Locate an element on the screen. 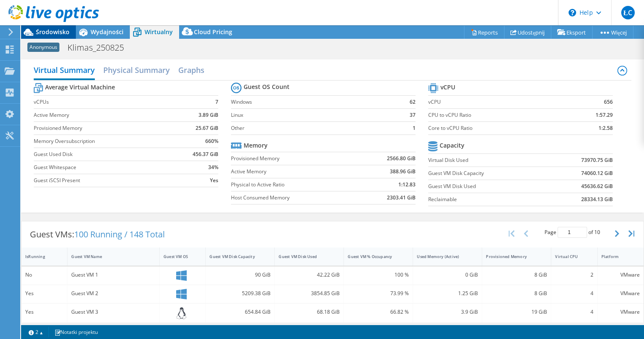  span: Cloud Pricing is located at coordinates (213, 31).